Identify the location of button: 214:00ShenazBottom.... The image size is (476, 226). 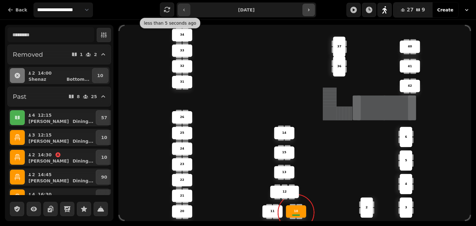
(58, 76).